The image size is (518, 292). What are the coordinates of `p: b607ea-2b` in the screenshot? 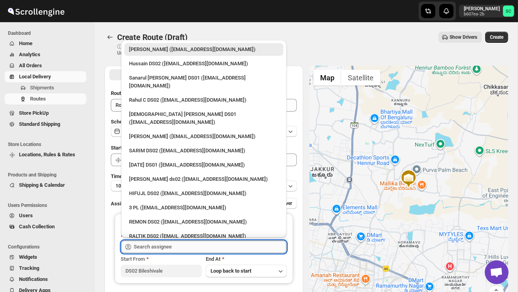 It's located at (482, 14).